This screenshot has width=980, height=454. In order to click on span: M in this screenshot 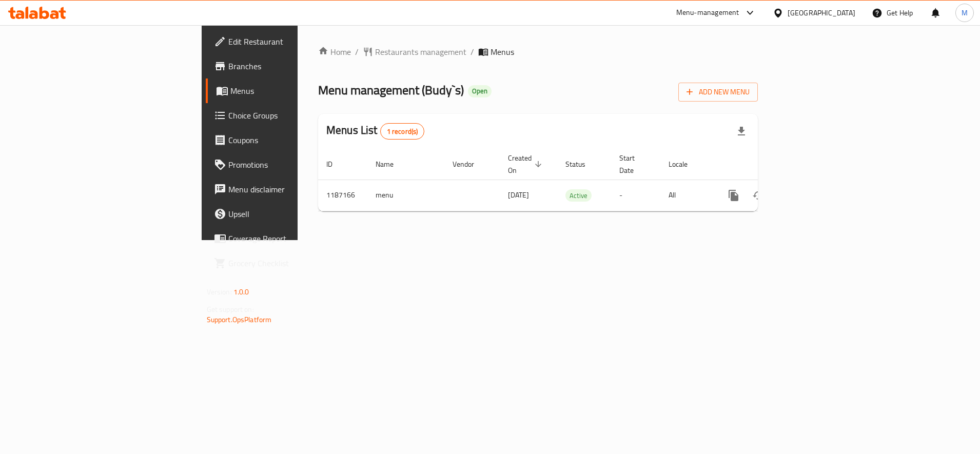, I will do `click(965, 13)`.